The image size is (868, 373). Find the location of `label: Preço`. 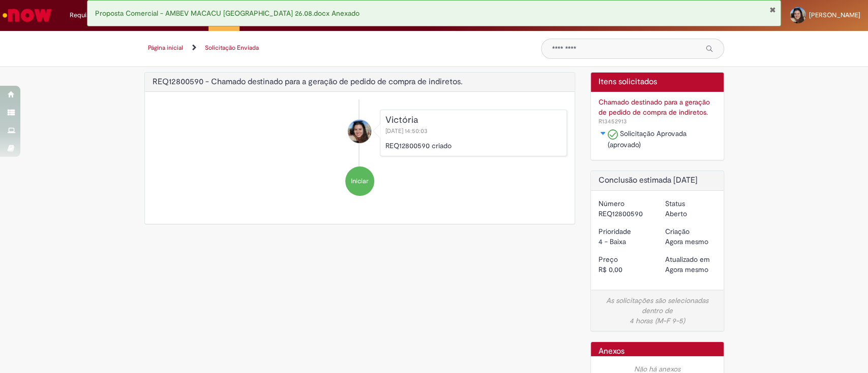

label: Preço is located at coordinates (608, 260).